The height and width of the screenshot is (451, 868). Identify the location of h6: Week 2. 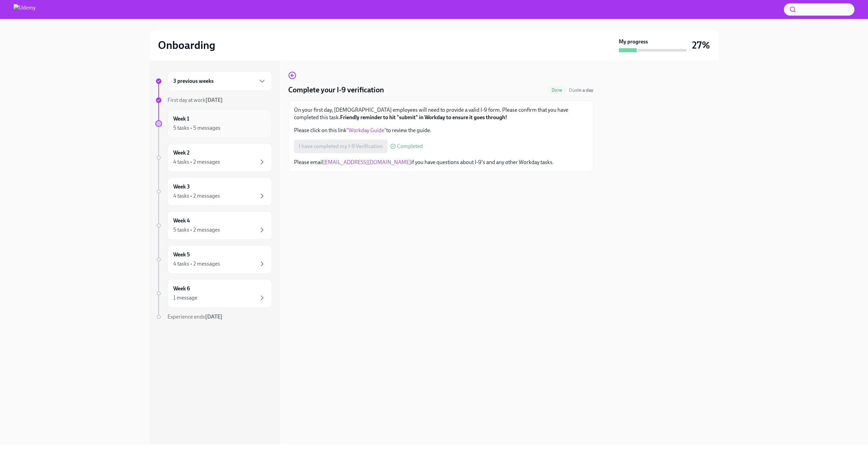
(181, 153).